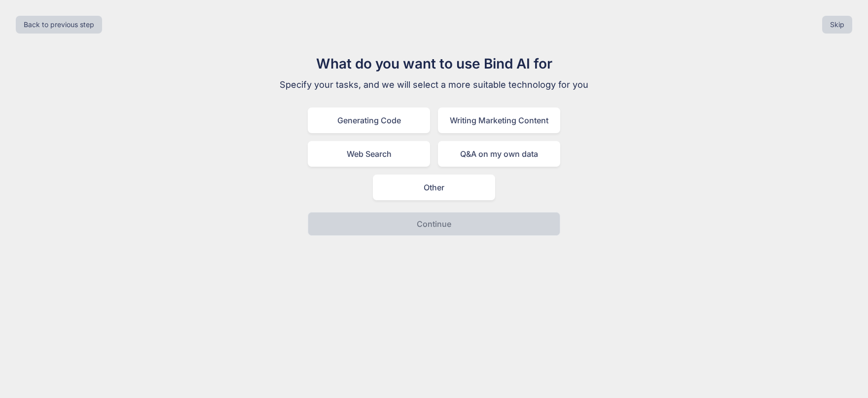 The height and width of the screenshot is (398, 868). I want to click on button: Back to previous step, so click(58, 24).